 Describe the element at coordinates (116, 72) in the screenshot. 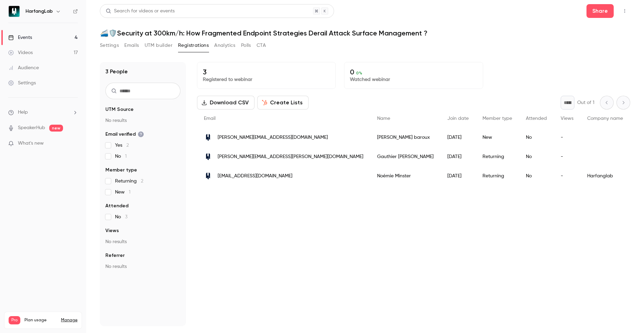

I see `h1: 3 People` at that location.